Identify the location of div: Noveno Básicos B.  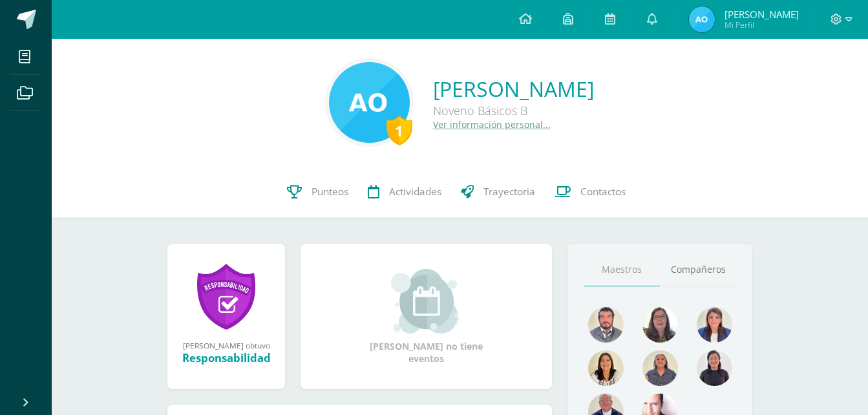
(513, 110).